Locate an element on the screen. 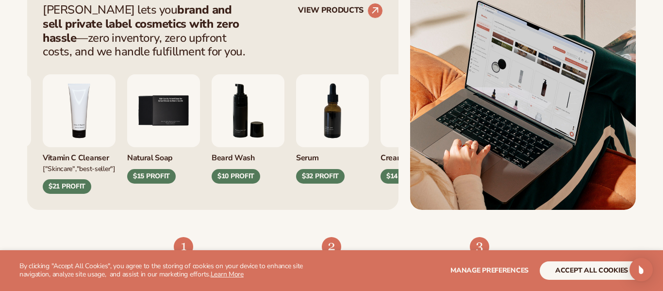 This screenshot has height=291, width=663. img: Shopify Image 7 is located at coordinates (183, 247).